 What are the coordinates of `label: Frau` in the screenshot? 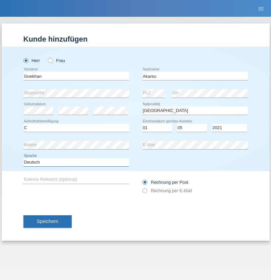 It's located at (56, 60).